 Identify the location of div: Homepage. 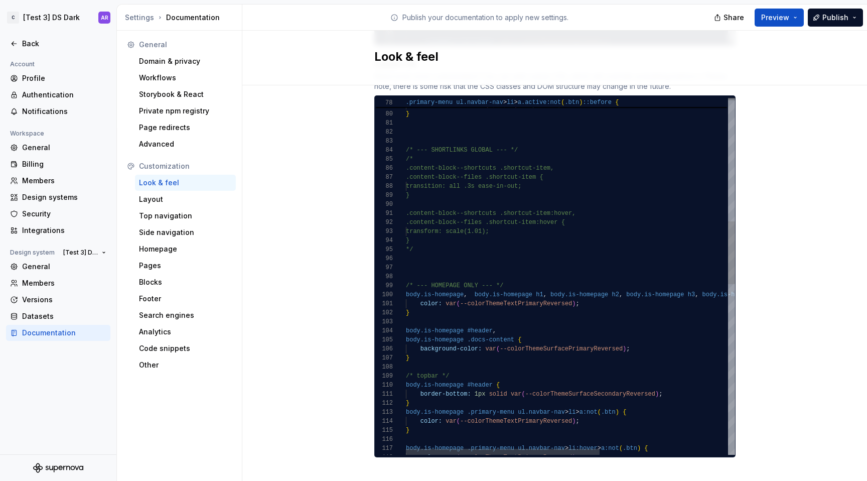
(185, 249).